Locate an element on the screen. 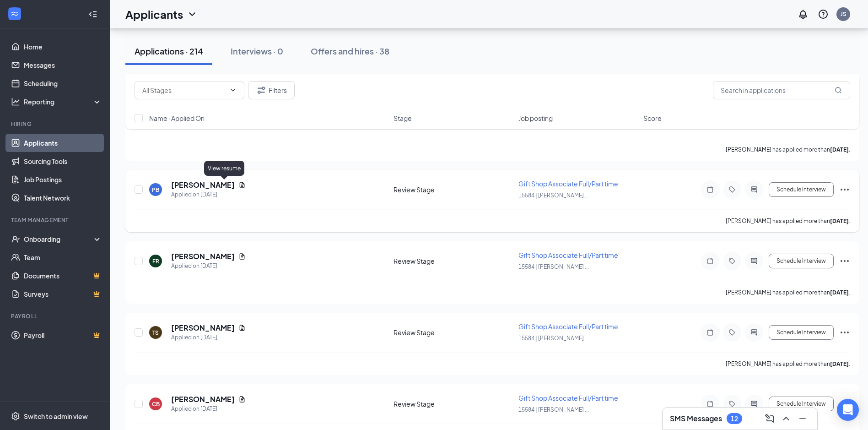 Image resolution: width=868 pixels, height=430 pixels. span: Name · Applied On is located at coordinates (177, 118).